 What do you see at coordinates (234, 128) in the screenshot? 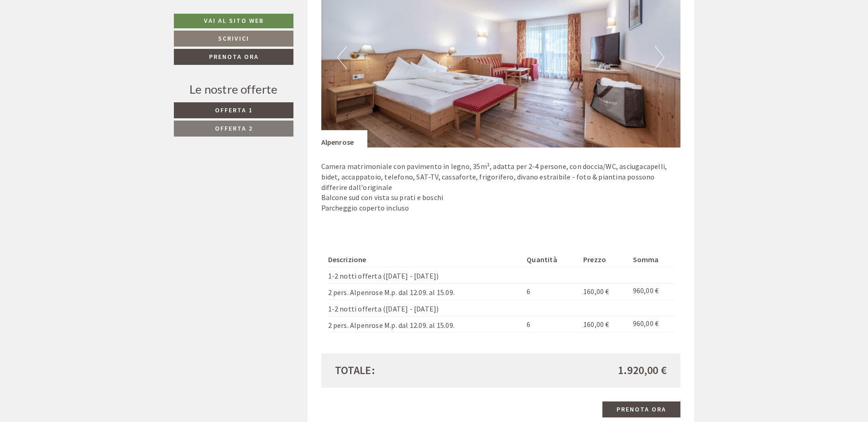
I see `span: Offerta 2` at bounding box center [234, 128].